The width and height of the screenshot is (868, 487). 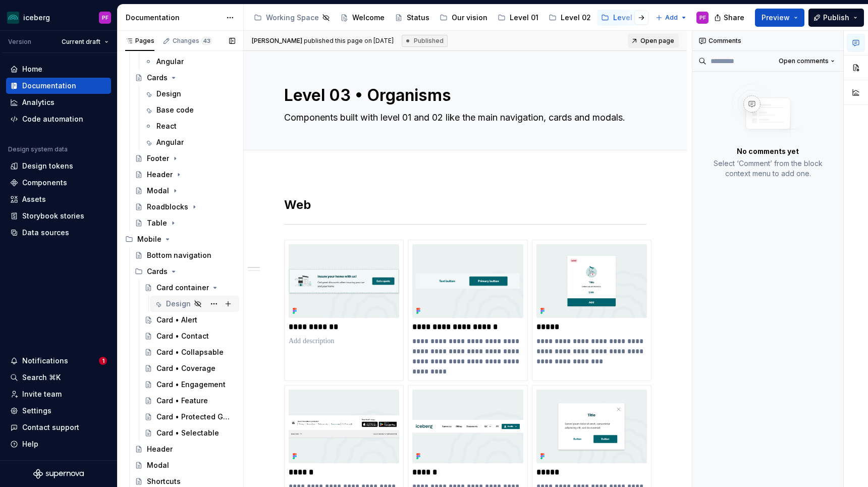 I want to click on span: Publish, so click(x=837, y=18).